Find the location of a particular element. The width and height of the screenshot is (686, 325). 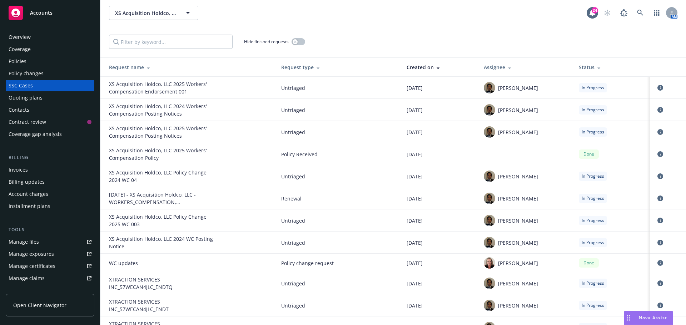

span: Renewal is located at coordinates (338, 199).